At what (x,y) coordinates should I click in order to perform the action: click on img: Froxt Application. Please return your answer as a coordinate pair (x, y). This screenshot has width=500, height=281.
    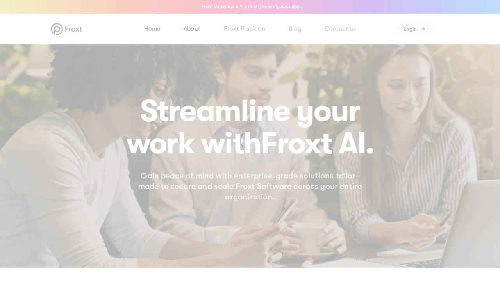
    Looking at the image, I should click on (66, 29).